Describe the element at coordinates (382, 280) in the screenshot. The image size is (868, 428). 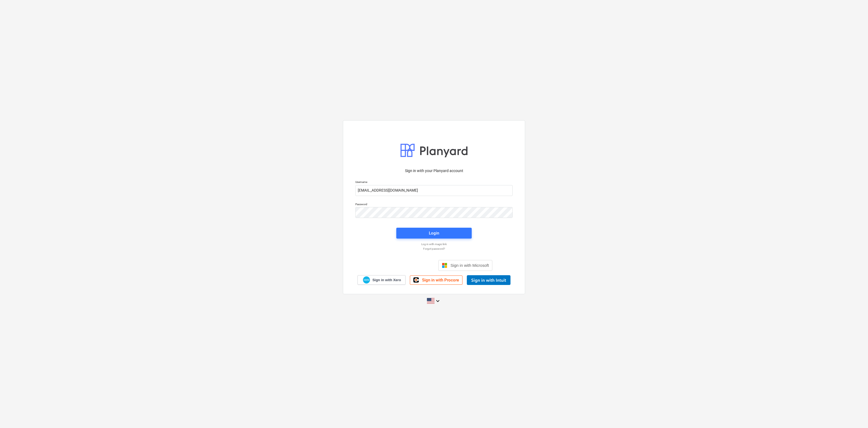
I see `a: Sign in with Xero` at that location.